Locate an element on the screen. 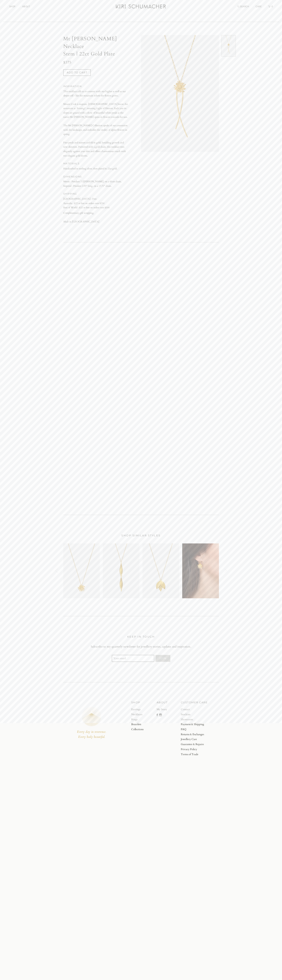 Image resolution: width=282 pixels, height=980 pixels. h3: KEEP IN TOUCH is located at coordinates (141, 637).